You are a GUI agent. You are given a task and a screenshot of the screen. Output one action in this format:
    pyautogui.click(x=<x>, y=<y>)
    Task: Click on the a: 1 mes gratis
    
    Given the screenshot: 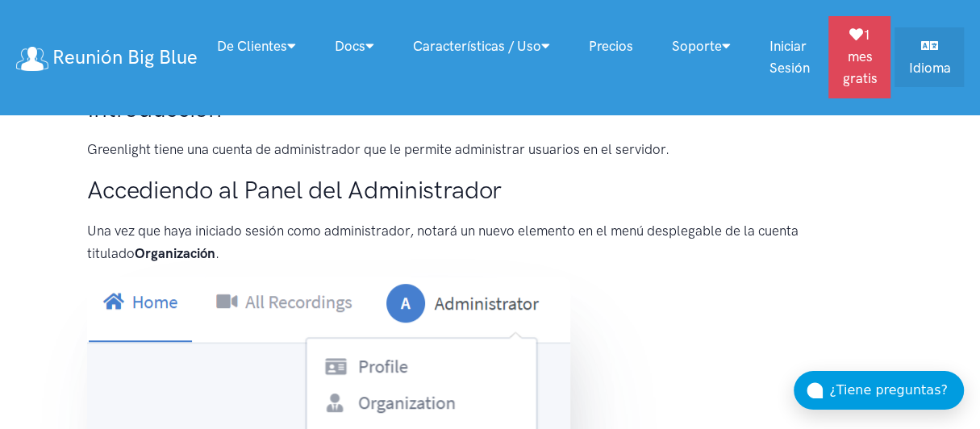 What is the action you would take?
    pyautogui.click(x=859, y=57)
    